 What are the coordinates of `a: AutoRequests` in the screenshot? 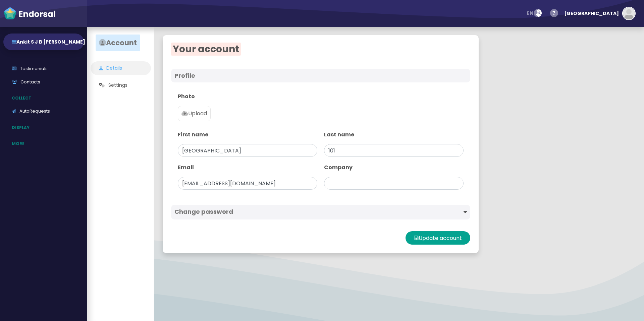 It's located at (43, 111).